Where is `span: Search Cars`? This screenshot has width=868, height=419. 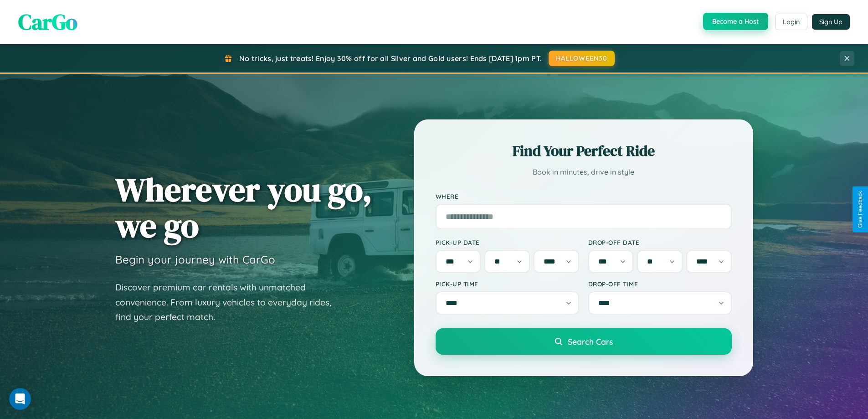 span: Search Cars is located at coordinates (590, 342).